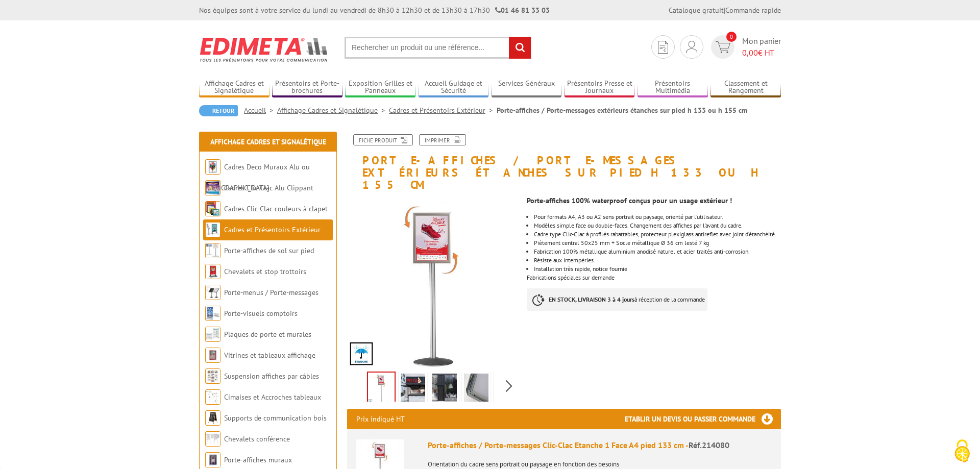 This screenshot has width=980, height=469. What do you see at coordinates (658, 243) in the screenshot?
I see `li: Piètement central 50x25 mm + Socle métallique Ø 36 cm lesté 7 kg` at bounding box center [658, 243].